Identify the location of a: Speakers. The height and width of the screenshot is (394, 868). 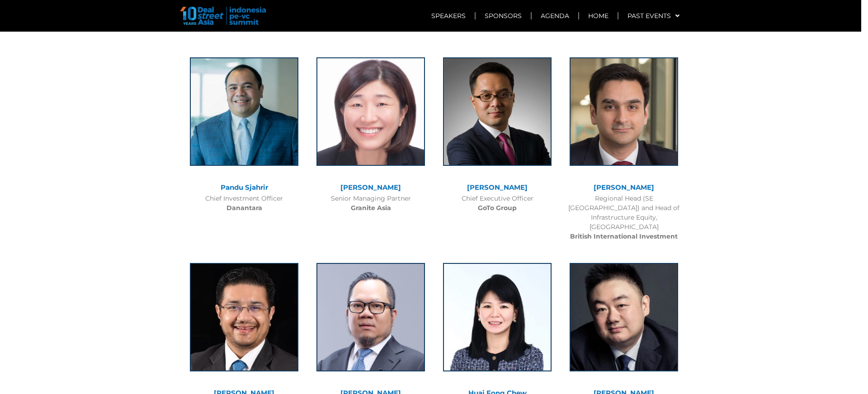
(449, 16).